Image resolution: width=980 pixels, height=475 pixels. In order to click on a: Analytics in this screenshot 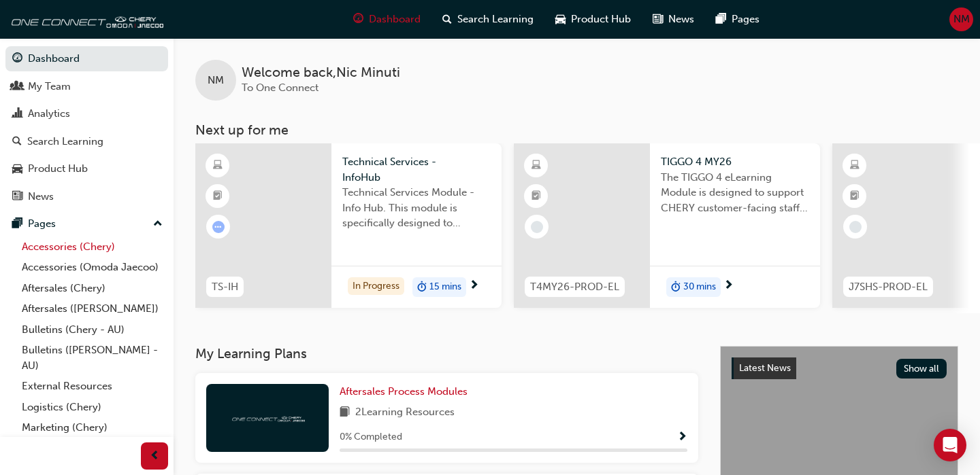, I will do `click(86, 114)`.